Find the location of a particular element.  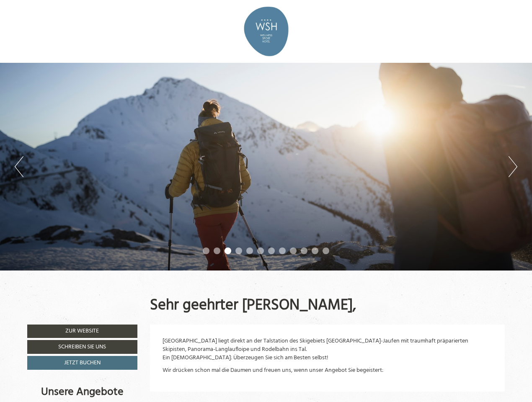

button: Previous is located at coordinates (19, 166).